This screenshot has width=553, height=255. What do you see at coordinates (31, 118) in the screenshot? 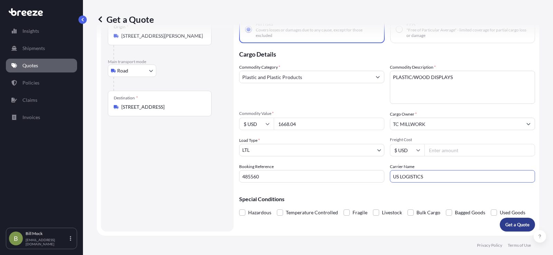
I see `p: Invoices` at bounding box center [31, 118].